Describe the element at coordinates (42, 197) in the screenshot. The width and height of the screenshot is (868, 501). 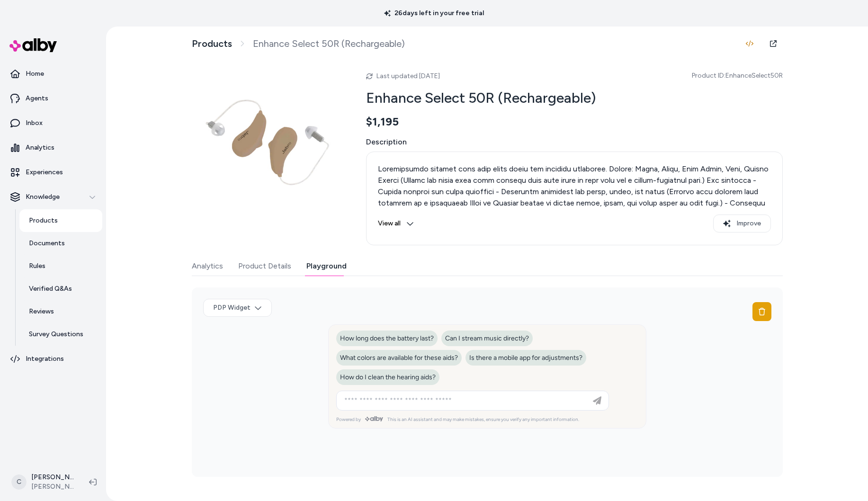
I see `p: Knowledge` at that location.